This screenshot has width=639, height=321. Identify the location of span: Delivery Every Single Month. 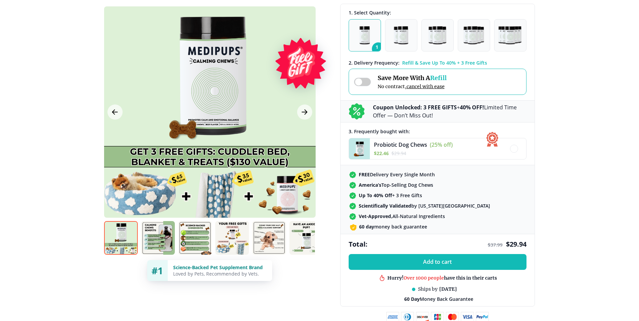
(397, 175).